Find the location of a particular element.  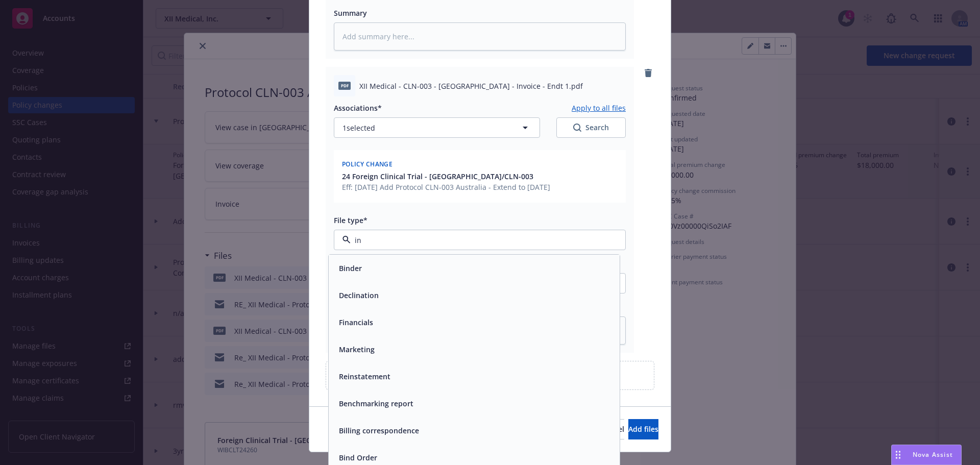

button: Binder is located at coordinates (350, 268).